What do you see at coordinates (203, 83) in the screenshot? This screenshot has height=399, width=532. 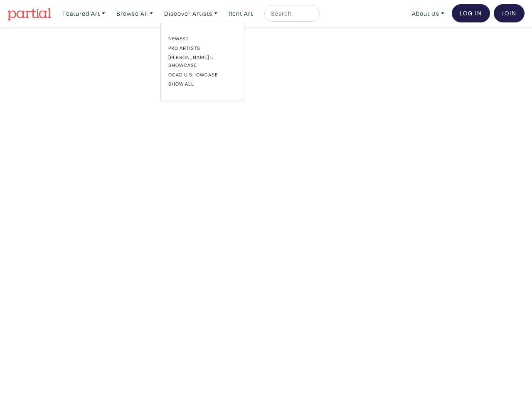 I see `a: Show all` at bounding box center [203, 83].